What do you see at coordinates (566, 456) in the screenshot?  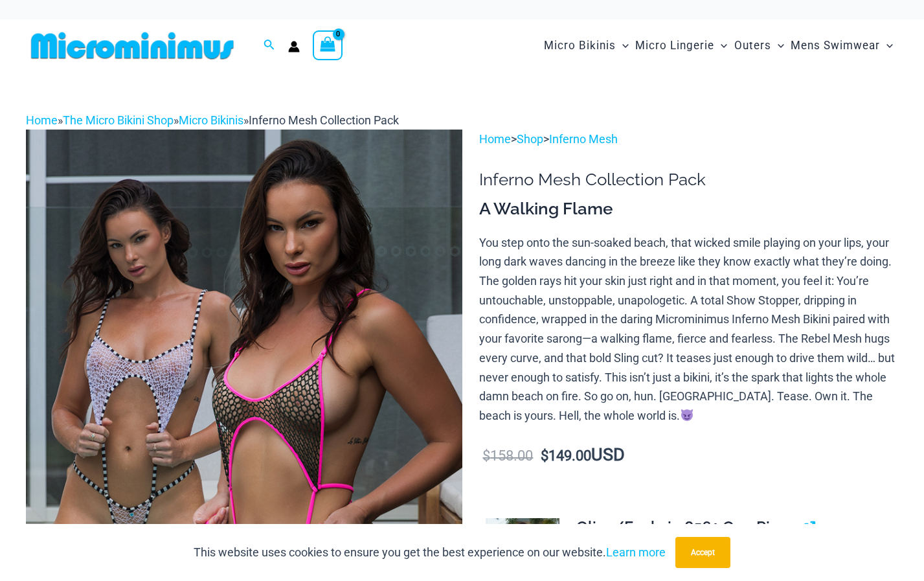 I see `bdi: 149.00` at bounding box center [566, 456].